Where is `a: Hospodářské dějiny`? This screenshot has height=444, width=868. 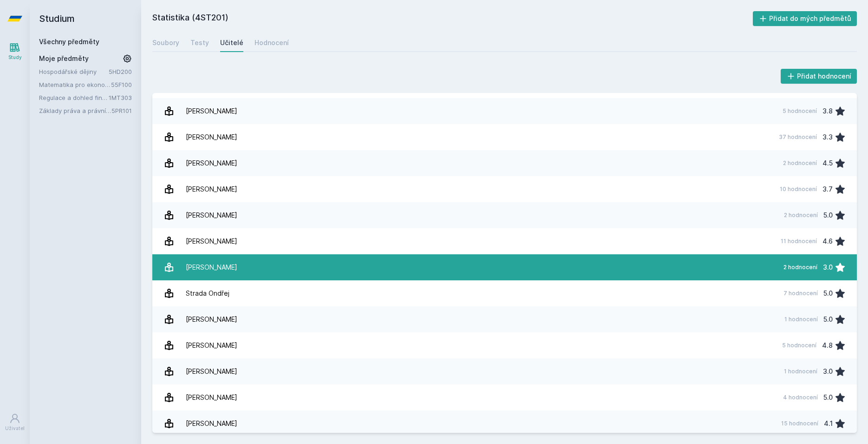 a: Hospodářské dějiny is located at coordinates (74, 71).